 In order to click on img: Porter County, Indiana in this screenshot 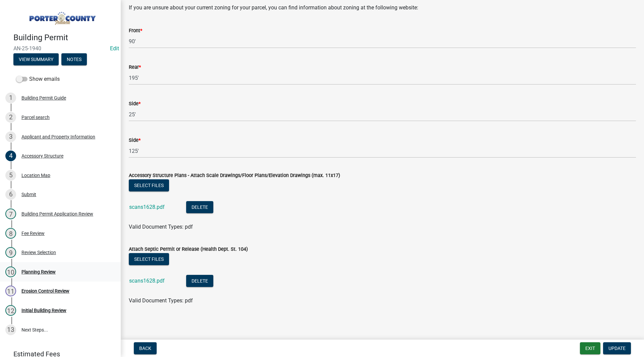, I will do `click(62, 16)`.